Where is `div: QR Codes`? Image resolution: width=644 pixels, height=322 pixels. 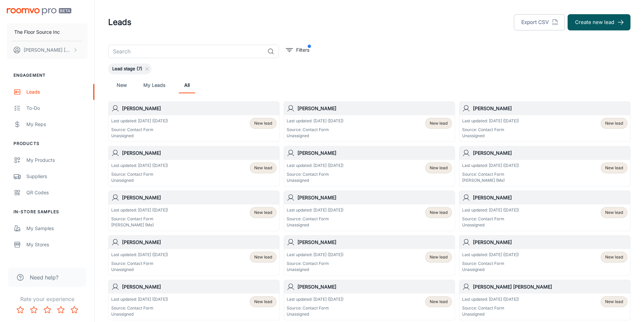
div: QR Codes is located at coordinates (57, 193).